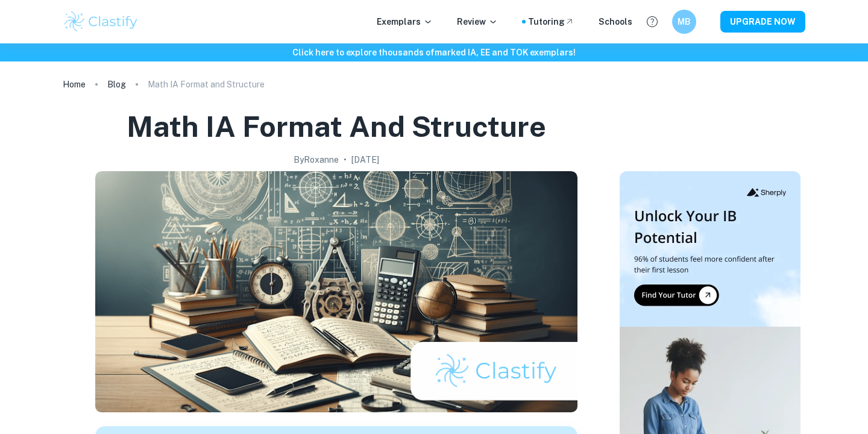 Image resolution: width=868 pixels, height=434 pixels. Describe the element at coordinates (615, 22) in the screenshot. I see `div: Schools` at that location.